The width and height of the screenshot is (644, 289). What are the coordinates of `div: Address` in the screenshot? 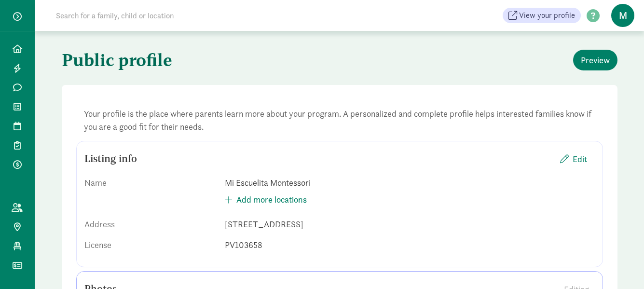 It's located at (150, 224).